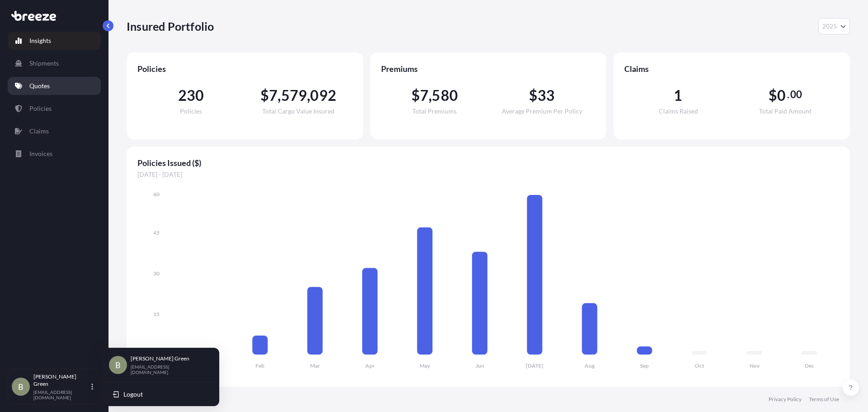 This screenshot has height=412, width=868. Describe the element at coordinates (39, 132) in the screenshot. I see `p: Claims` at that location.